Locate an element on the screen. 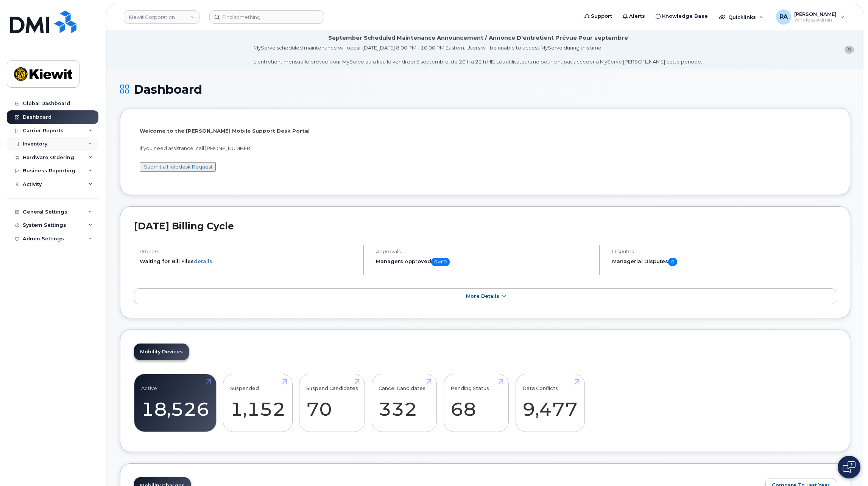  a: Suspended 1,152 is located at coordinates (258, 403).